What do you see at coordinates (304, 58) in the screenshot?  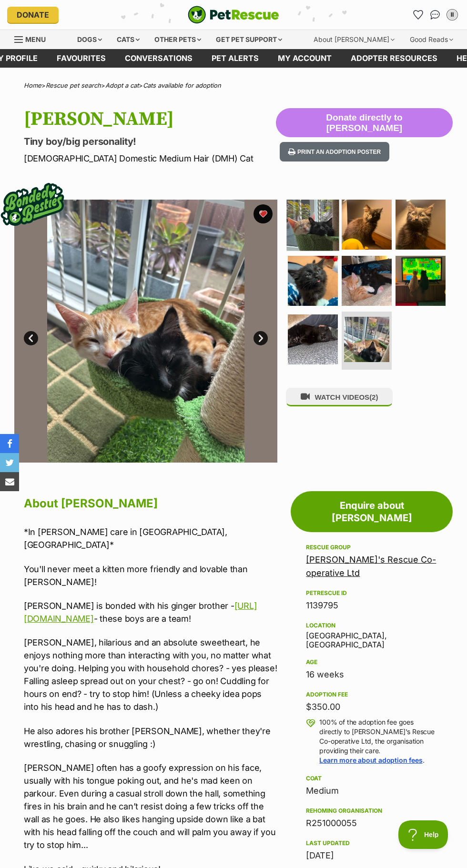 I see `a: My account` at bounding box center [304, 58].